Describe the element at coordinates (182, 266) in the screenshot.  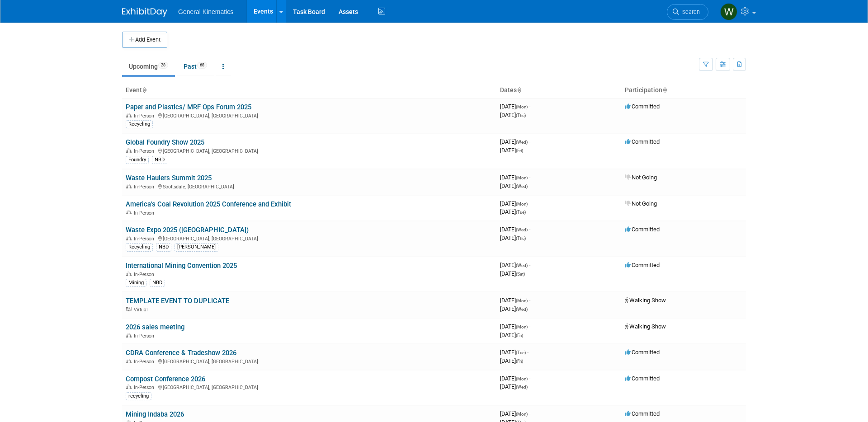
I see `a: International Mining Convention 2025` at that location.